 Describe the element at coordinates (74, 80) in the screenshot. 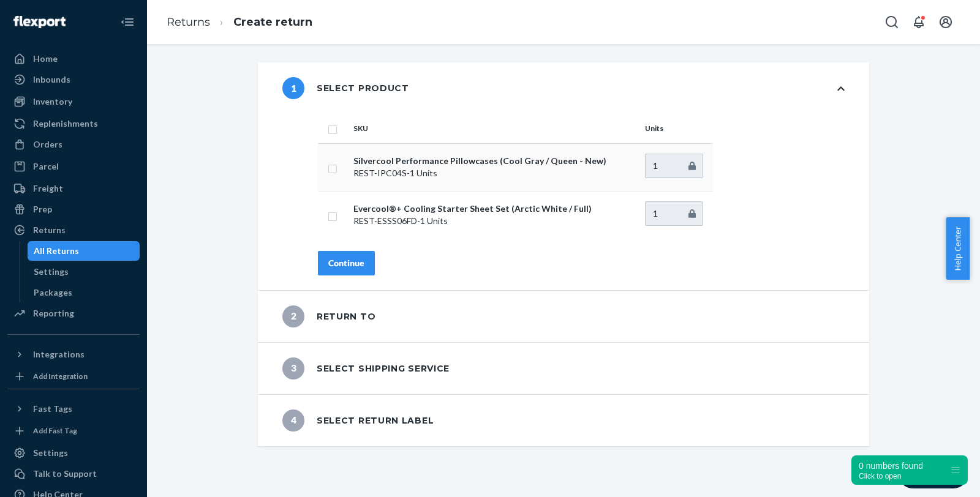

I see `a: Inbounds` at that location.